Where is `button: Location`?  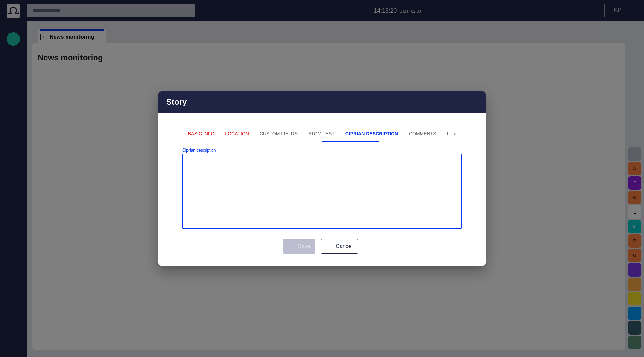
button: Location is located at coordinates (237, 134).